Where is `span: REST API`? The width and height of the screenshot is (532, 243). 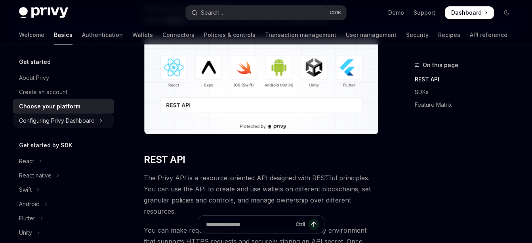 span: REST API is located at coordinates (165, 159).